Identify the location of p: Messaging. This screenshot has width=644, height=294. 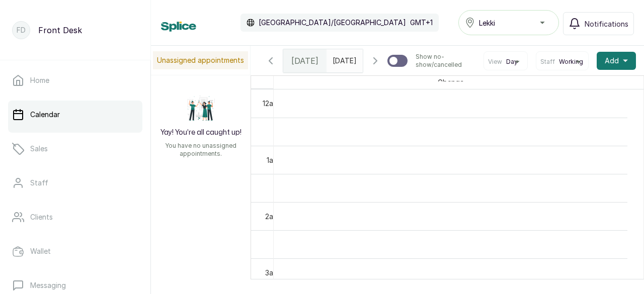
(48, 285).